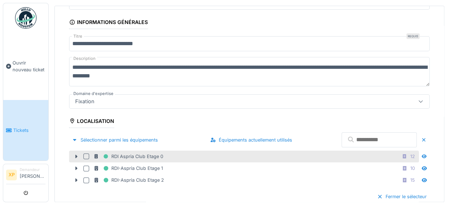  What do you see at coordinates (29, 66) in the screenshot?
I see `span: Ouvrir nouveau ticket` at bounding box center [29, 66].